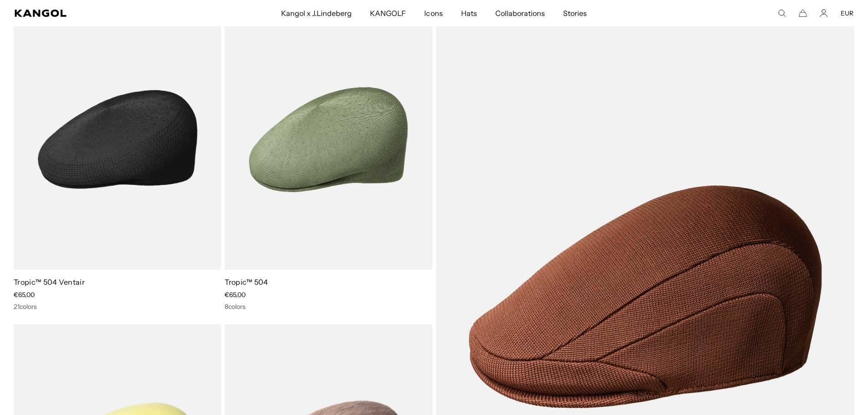  What do you see at coordinates (117, 306) in the screenshot?
I see `div: 21 colors` at bounding box center [117, 306].